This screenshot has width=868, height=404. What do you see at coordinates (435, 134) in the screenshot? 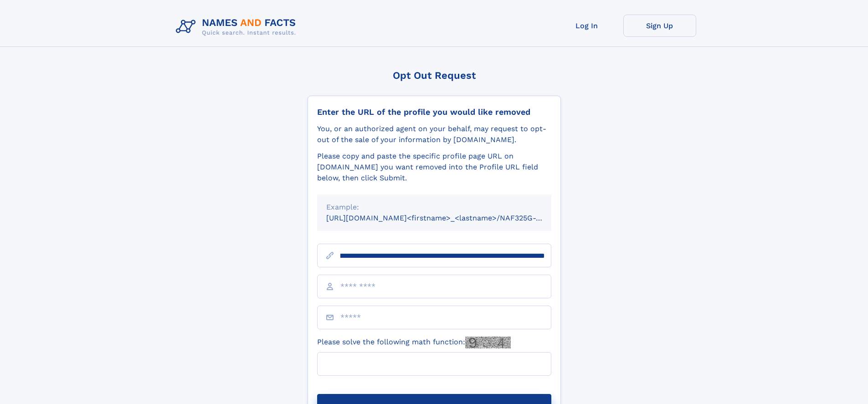
I see `div: You, or an authorized agent on your behalf, may request to opt-out of the sale of your informatio...` at bounding box center [435, 134].